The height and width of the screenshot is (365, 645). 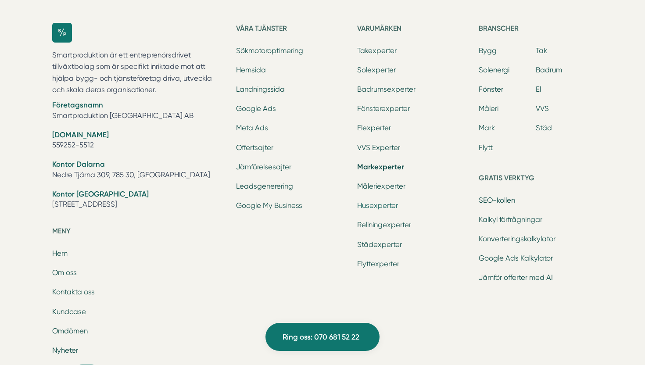 What do you see at coordinates (139, 73) in the screenshot?
I see `p: Smartproduktion är ett entreprenörsdrivet tillväxtbolag som är specifikt inriktade mot att hjälpa...` at bounding box center [139, 73].